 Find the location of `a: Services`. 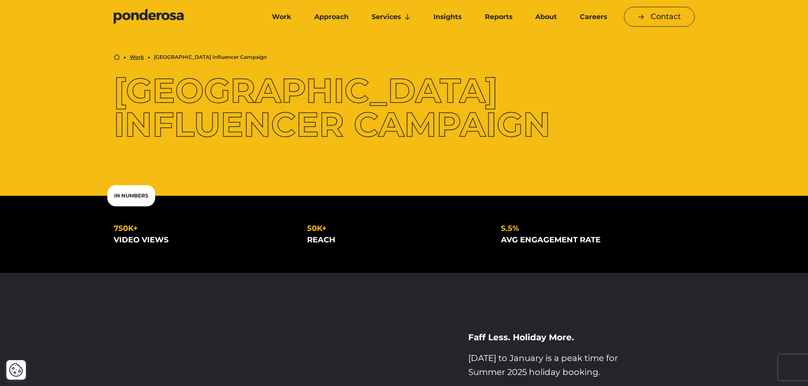

a: Services is located at coordinates (391, 17).